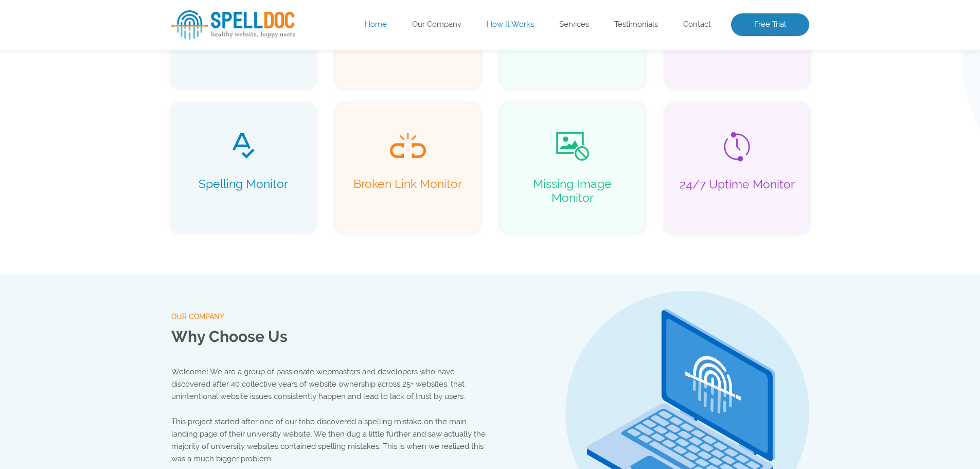 This screenshot has width=980, height=469. I want to click on p: Missing Image Monitor, so click(572, 190).